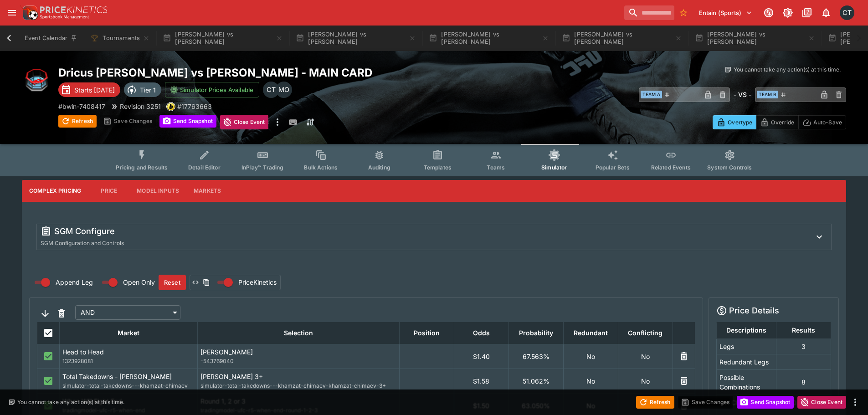  What do you see at coordinates (536, 380) in the screenshot?
I see `td: 51.062%` at bounding box center [536, 380].